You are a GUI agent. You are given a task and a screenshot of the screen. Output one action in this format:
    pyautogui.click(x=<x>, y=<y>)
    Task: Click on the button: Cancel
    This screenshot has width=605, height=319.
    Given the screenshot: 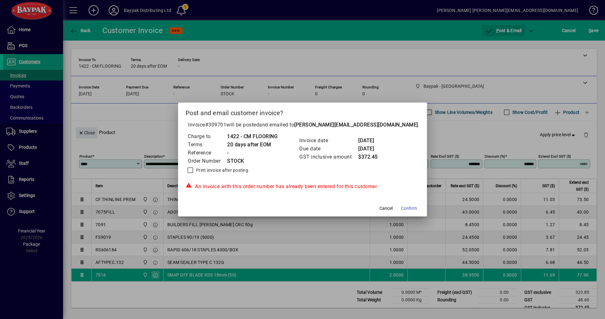 What is the action you would take?
    pyautogui.click(x=386, y=208)
    